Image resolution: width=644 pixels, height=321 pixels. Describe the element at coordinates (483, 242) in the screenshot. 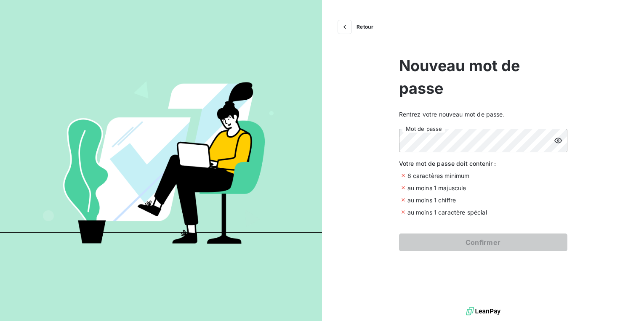

I see `button: Confirmer` at that location.